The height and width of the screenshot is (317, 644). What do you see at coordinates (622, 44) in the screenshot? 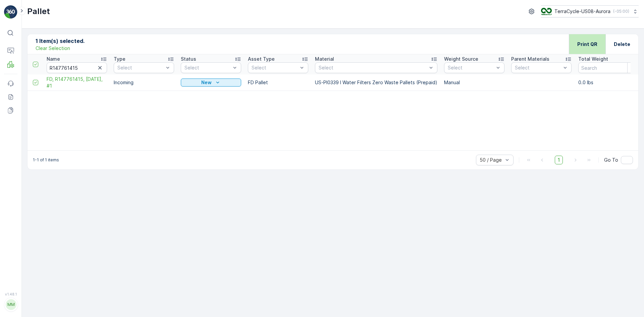
I see `p: Delete` at bounding box center [622, 44].